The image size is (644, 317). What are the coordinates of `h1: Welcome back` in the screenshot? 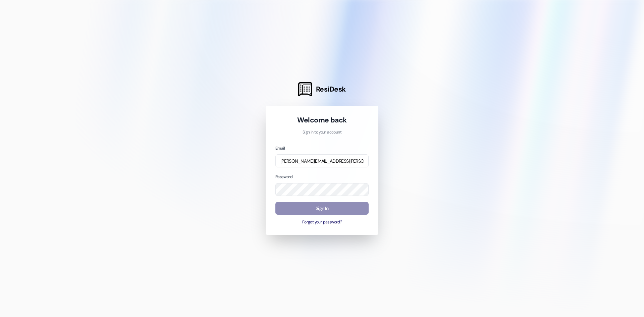 It's located at (322, 120).